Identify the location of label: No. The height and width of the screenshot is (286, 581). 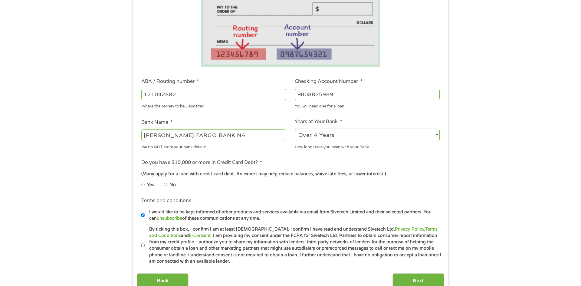
(172, 185).